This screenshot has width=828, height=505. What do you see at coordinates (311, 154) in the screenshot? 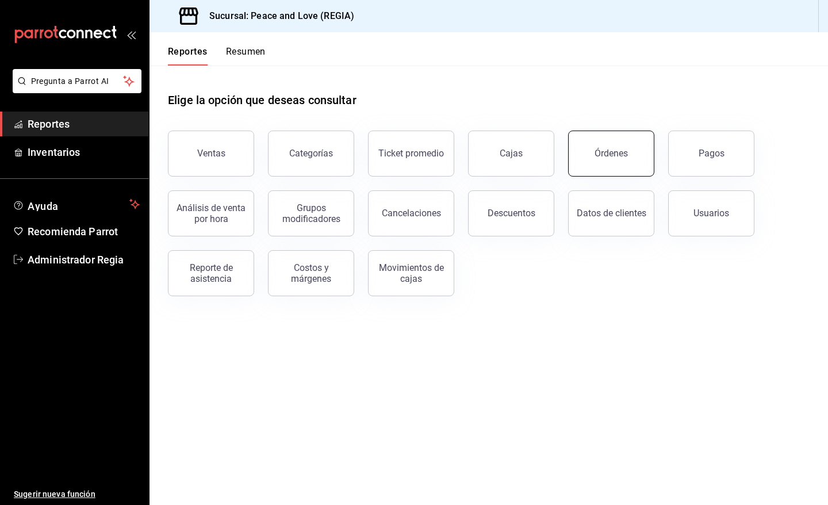
I see `button: Categorías` at bounding box center [311, 154].